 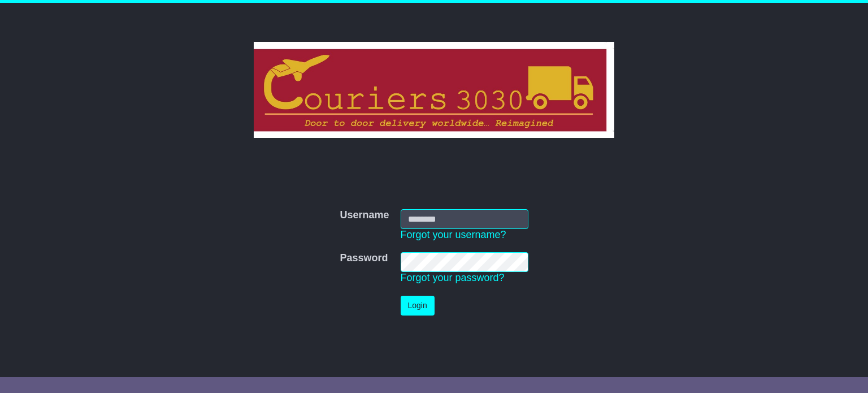 What do you see at coordinates (452, 278) in the screenshot?
I see `a: Forgot your password?` at bounding box center [452, 278].